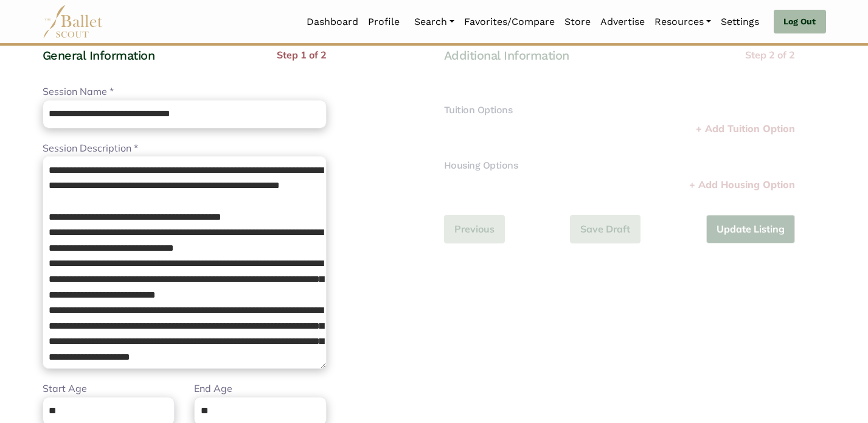  I want to click on h4: General Information, so click(99, 55).